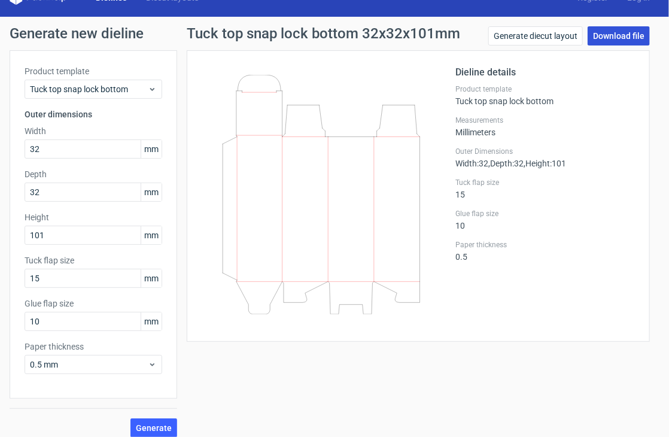  Describe the element at coordinates (89, 364) in the screenshot. I see `span: 0.5 mm` at that location.